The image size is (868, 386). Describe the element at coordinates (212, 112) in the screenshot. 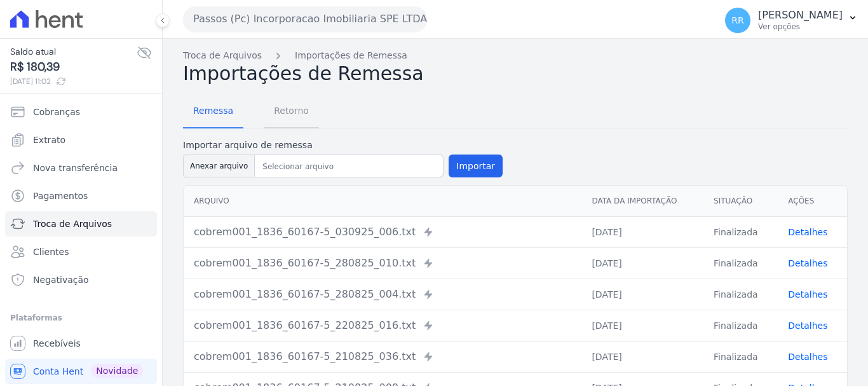

I see `a: Remessa` at that location.